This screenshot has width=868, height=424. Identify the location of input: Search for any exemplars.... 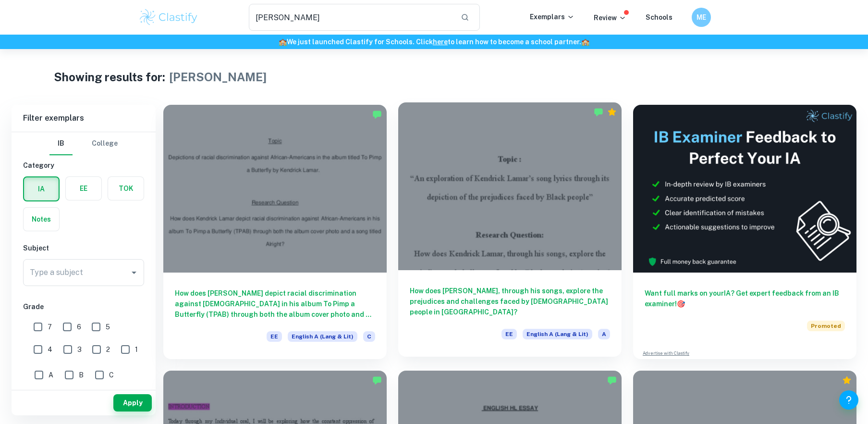
(351, 17).